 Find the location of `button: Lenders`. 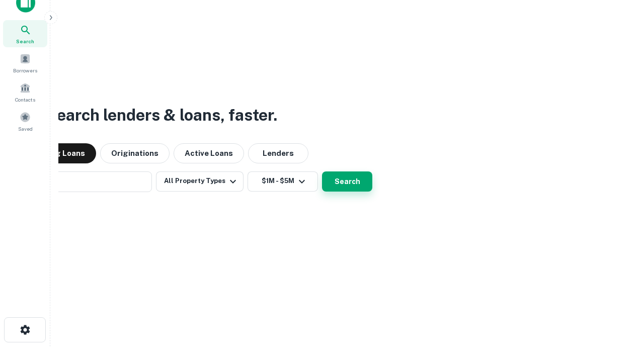

button: Lenders is located at coordinates (278, 153).